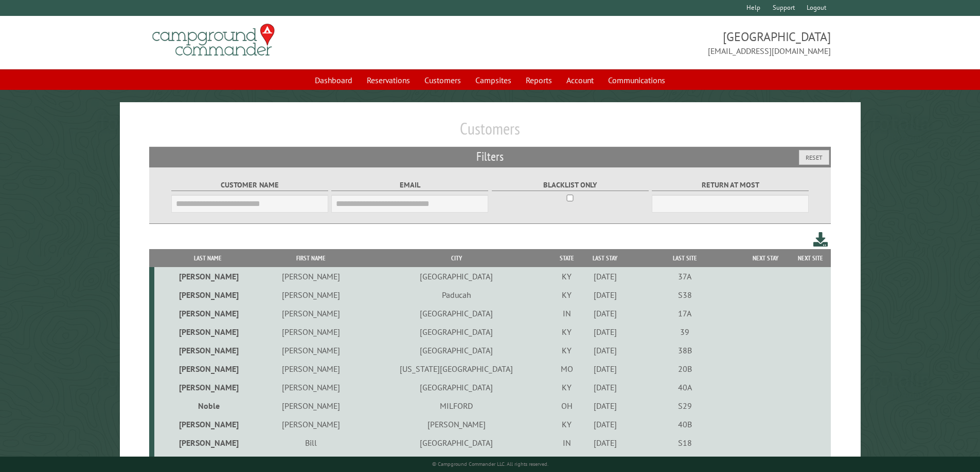 This screenshot has width=980, height=472. What do you see at coordinates (685, 462) in the screenshot?
I see `td: 41B` at bounding box center [685, 462].